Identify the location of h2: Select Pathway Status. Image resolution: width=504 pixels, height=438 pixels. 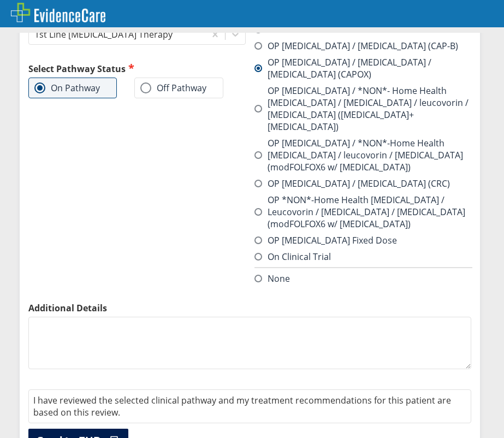
(137, 68).